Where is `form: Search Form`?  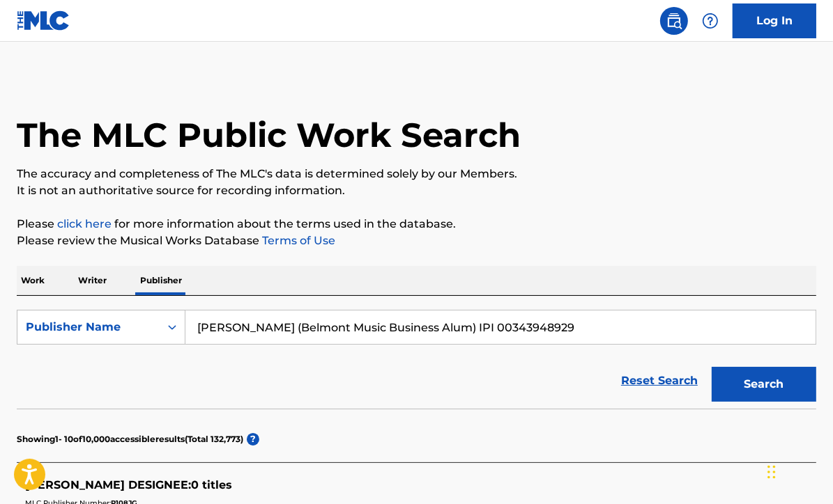 form: Search Form is located at coordinates (416, 359).